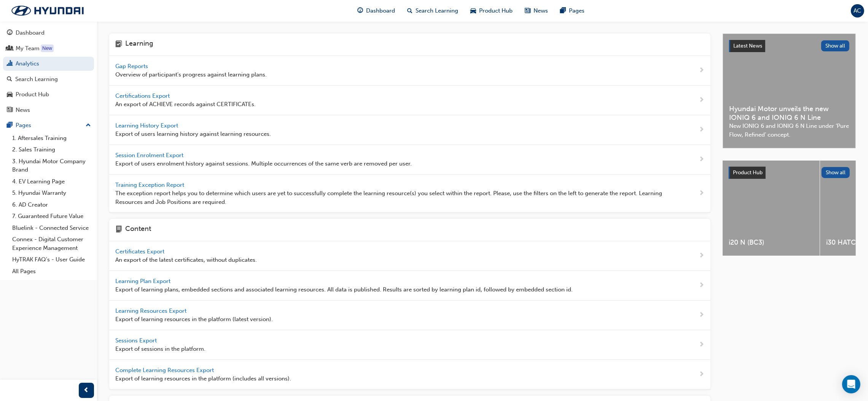 The image size is (868, 401). I want to click on a: 6. AD Creator, so click(51, 205).